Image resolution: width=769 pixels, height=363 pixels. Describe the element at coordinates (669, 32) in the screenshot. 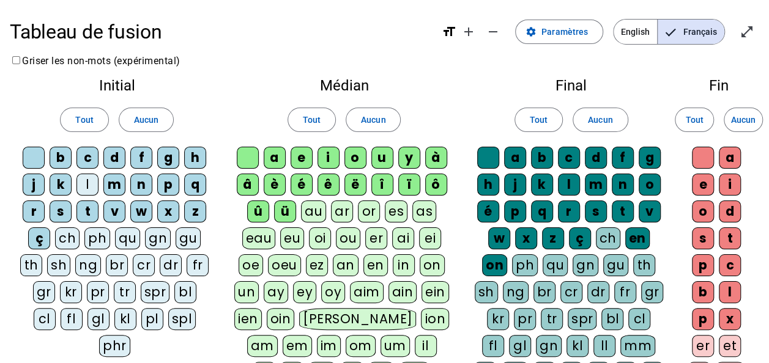

I see `mat-button-toggle-group: Language selection` at that location.